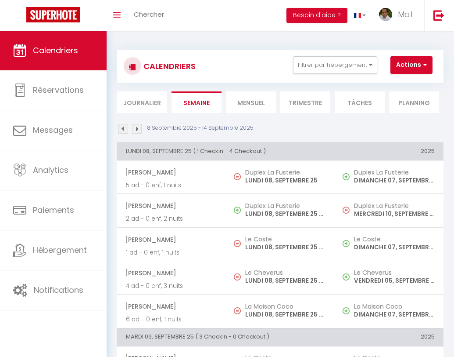  What do you see at coordinates (54, 209) in the screenshot?
I see `span: Paiements` at bounding box center [54, 209].